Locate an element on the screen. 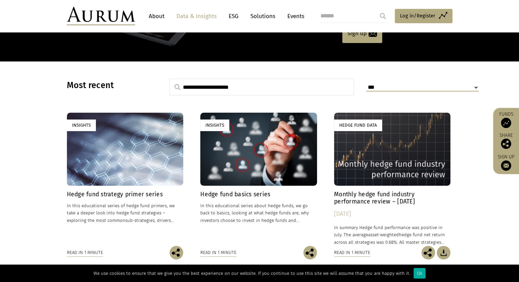  img: Download Article is located at coordinates (443, 252).